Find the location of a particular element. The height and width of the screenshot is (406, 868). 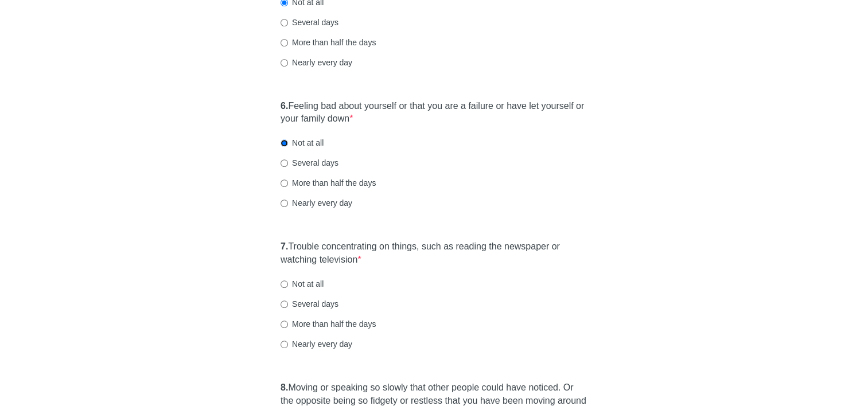

label: Feeling bad about yourself or that you are a failure or have let yourself or your family down is located at coordinates (434, 113).